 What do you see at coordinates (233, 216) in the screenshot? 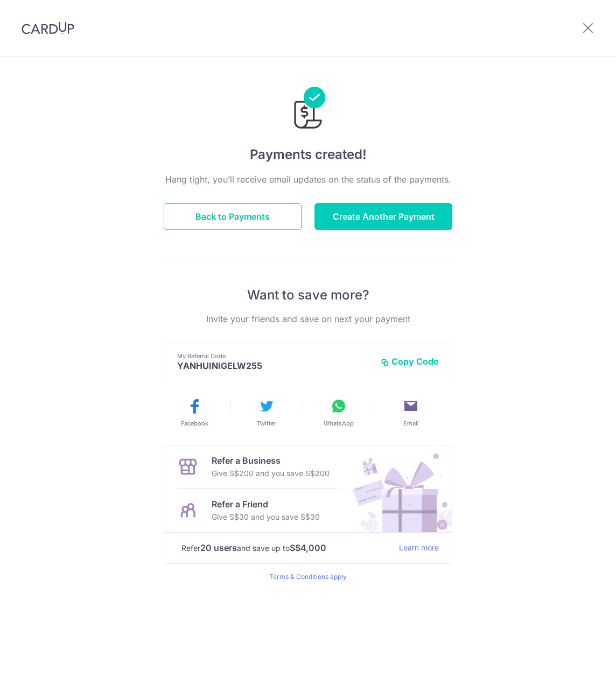
I see `button: Back to Payments` at bounding box center [233, 216].